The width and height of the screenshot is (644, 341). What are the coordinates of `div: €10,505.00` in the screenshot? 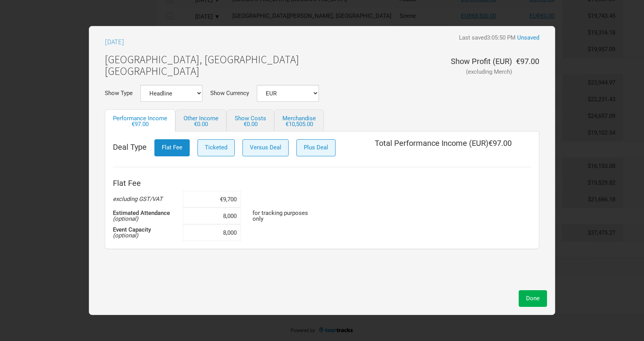 It's located at (299, 124).